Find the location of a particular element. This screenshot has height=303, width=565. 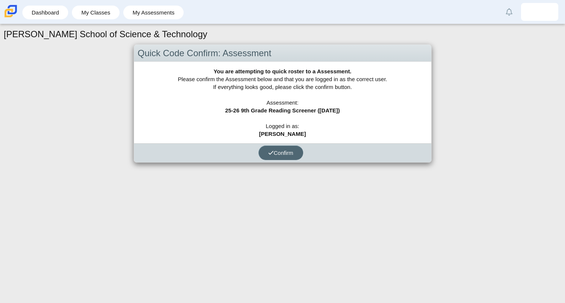

div: Quick Code Confirm: Assessment is located at coordinates (283, 53).